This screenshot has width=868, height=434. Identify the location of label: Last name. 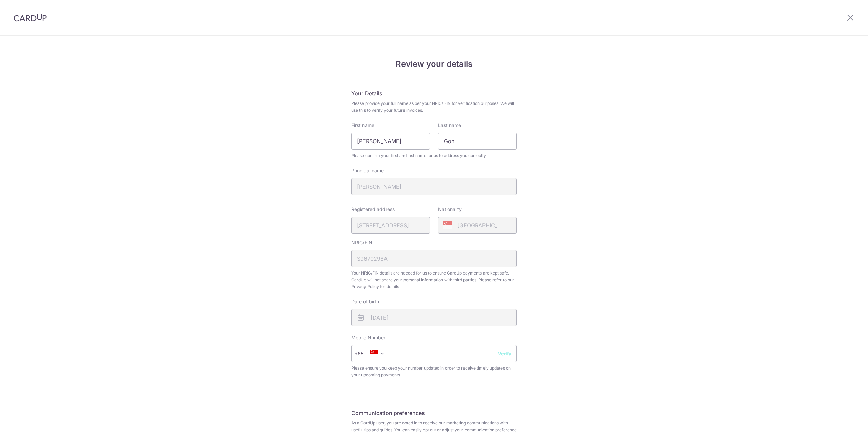
(449, 125).